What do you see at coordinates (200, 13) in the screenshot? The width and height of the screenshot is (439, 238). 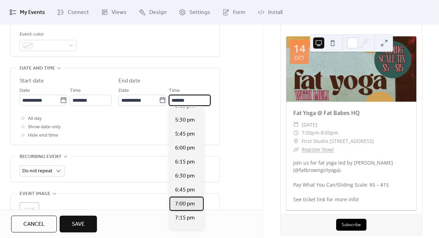 I see `span: Settings` at bounding box center [200, 13].